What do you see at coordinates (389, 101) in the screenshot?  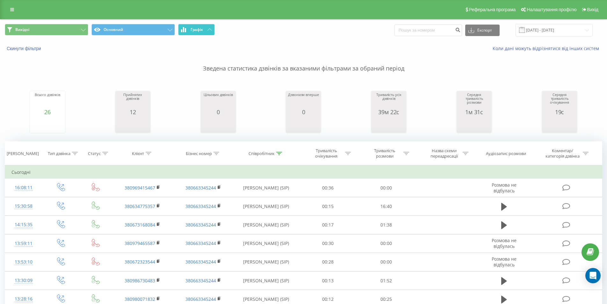 I see `div: Тривалість усіх дзвінків` at bounding box center [389, 101].